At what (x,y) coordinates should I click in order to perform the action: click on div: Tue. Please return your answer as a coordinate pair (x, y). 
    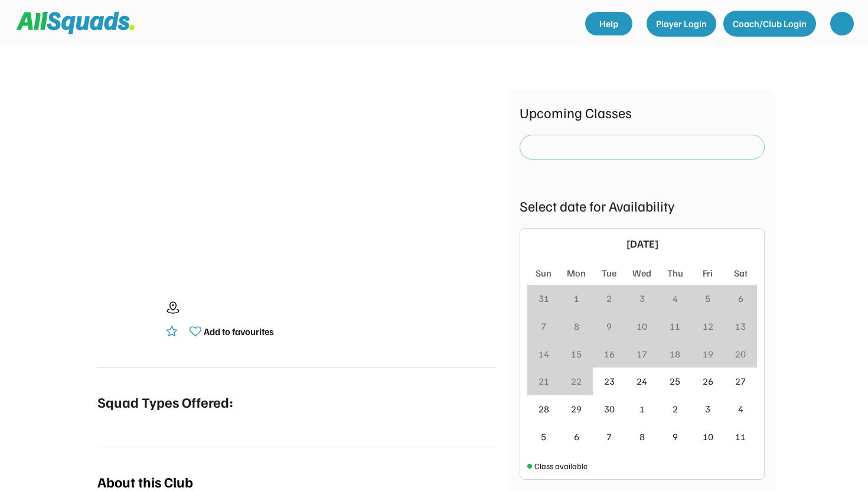
    Looking at the image, I should click on (609, 273).